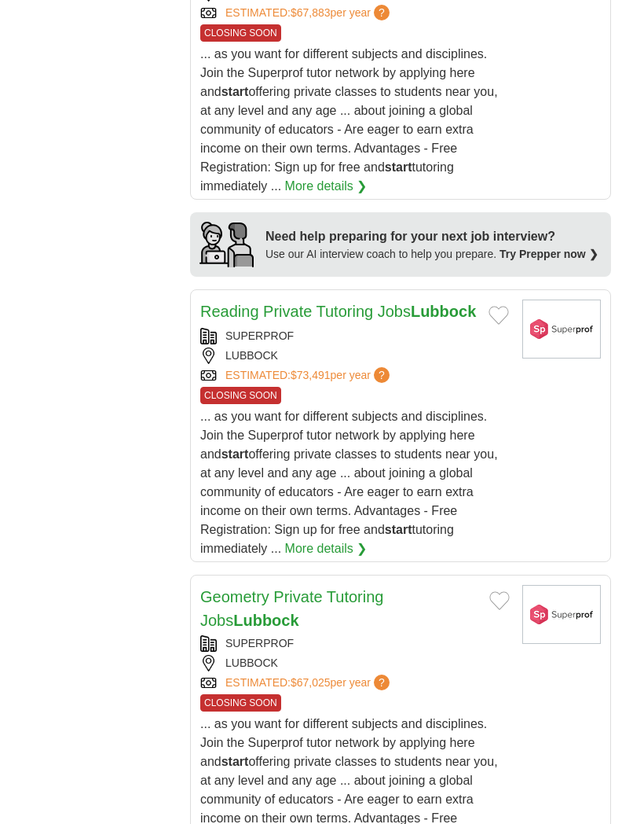 This screenshot has width=644, height=824. What do you see at coordinates (311, 682) in the screenshot?
I see `span: $67,025` at bounding box center [311, 682].